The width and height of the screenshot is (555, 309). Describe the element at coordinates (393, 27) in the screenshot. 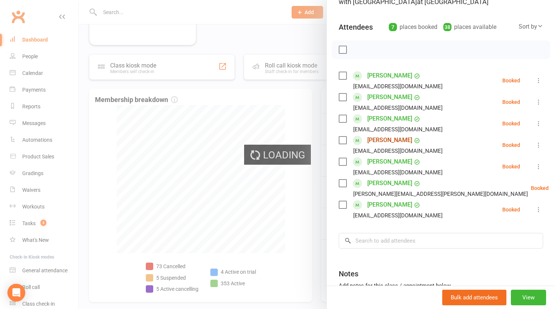

I see `div: 7` at that location.